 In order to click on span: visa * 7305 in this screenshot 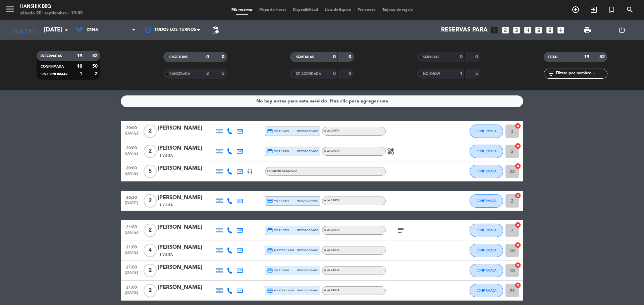, I will do `click(277, 151)`.